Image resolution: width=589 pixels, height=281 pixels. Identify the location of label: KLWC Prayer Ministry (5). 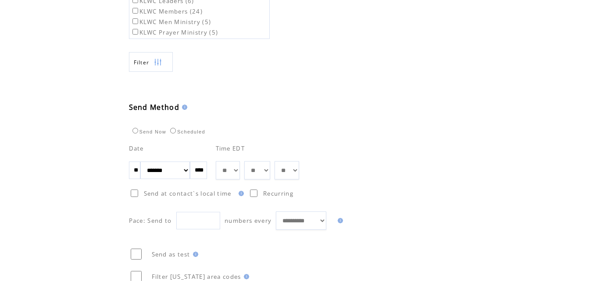
(174, 32).